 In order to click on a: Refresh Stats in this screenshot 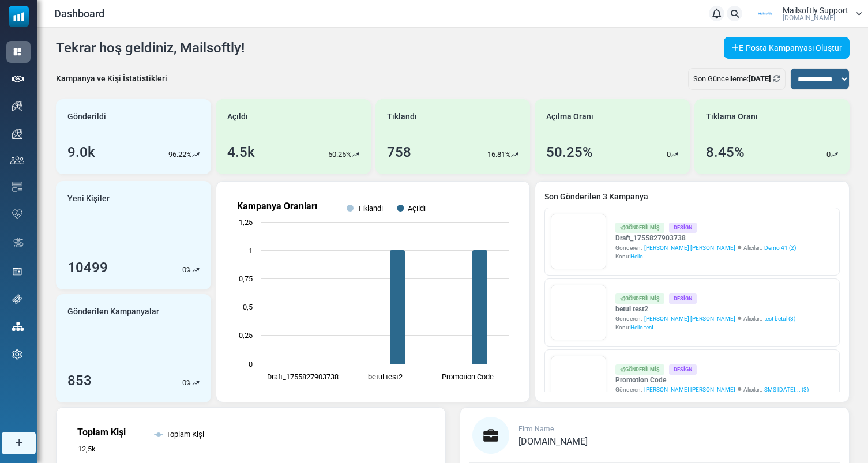, I will do `click(776, 78)`.